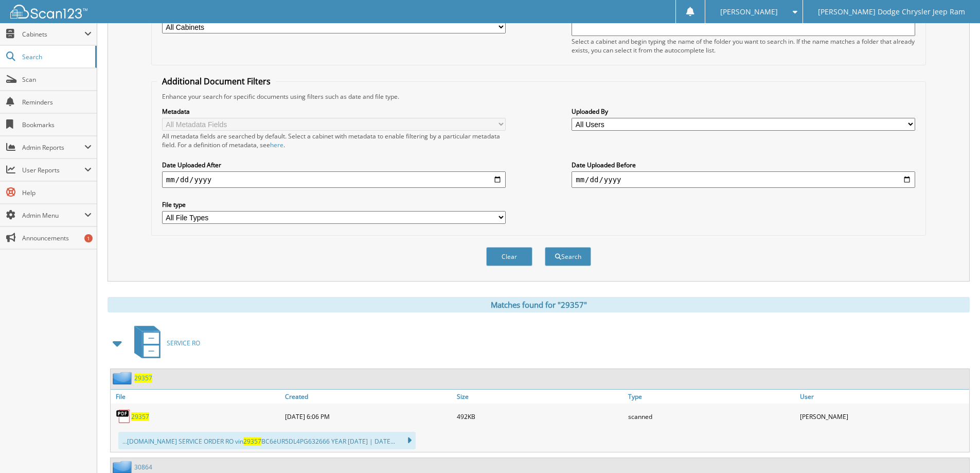 The width and height of the screenshot is (980, 473). Describe the element at coordinates (334, 164) in the screenshot. I see `label: Date Uploaded After` at that location.